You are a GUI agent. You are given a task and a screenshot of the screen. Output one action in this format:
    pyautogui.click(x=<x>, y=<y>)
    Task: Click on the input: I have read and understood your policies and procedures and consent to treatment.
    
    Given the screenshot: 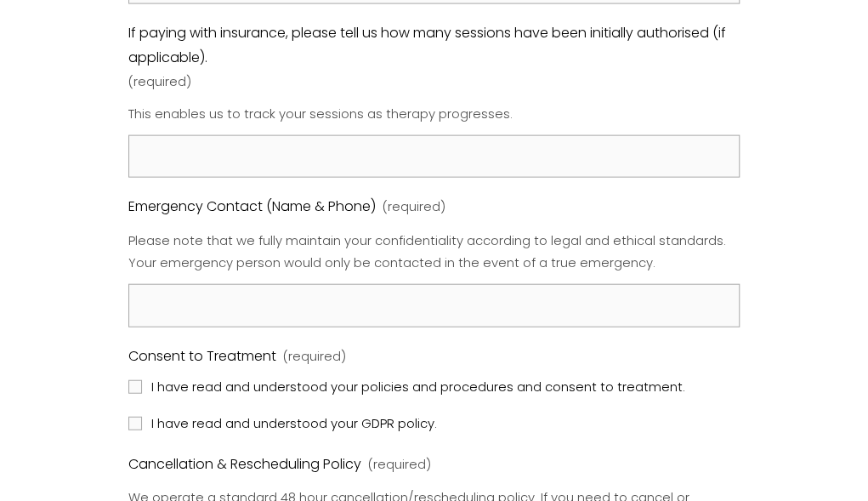 What is the action you would take?
    pyautogui.click(x=135, y=387)
    